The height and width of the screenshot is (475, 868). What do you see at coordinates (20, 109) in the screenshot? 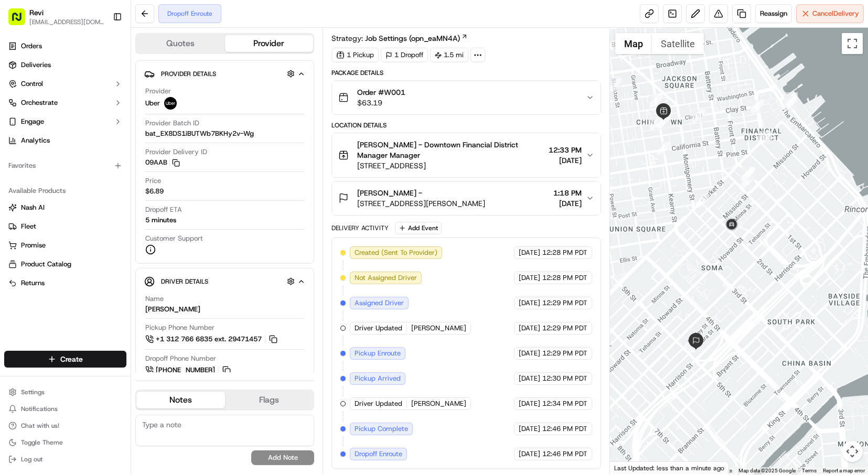
I see `img: 1736555255976-a54dd68f-1ca7-489b-9aae-adbdc363a1c4` at bounding box center [20, 109].